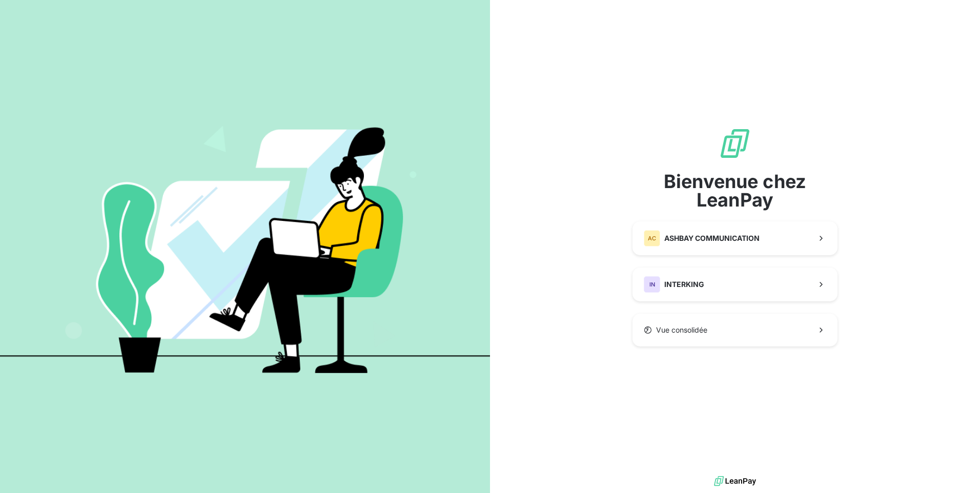 This screenshot has height=493, width=980. I want to click on div: IN, so click(652, 285).